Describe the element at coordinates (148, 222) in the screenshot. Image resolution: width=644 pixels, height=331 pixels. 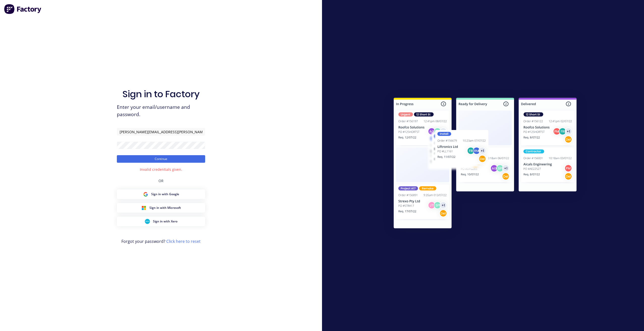
I see `img: Xero Sign in` at that location.